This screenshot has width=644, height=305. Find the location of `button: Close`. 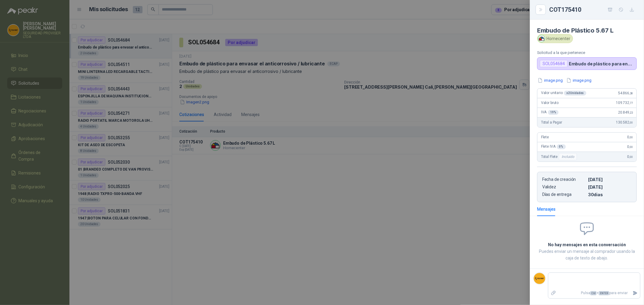

button: Close is located at coordinates (541, 9).